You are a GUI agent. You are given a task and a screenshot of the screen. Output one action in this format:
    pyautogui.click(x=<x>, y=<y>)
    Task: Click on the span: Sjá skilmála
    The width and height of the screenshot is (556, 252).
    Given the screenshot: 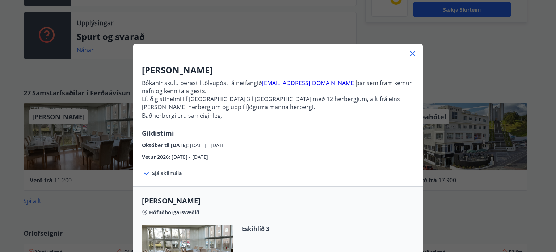 What is the action you would take?
    pyautogui.click(x=167, y=173)
    